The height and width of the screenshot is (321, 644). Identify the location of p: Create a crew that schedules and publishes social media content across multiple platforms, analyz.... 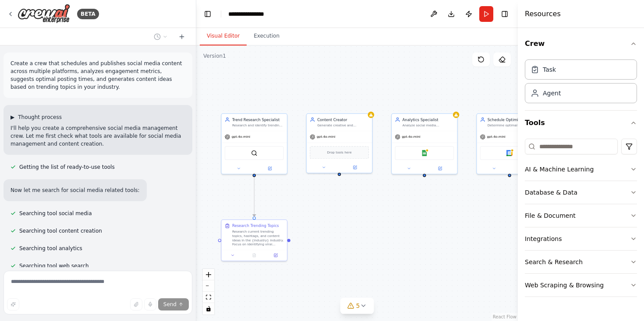
(98, 75).